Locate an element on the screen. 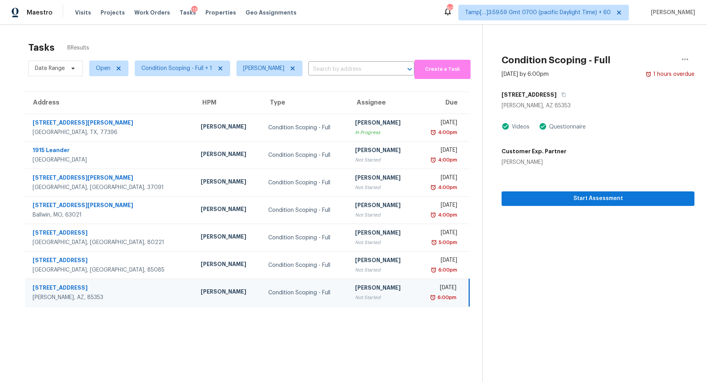 This screenshot has width=707, height=382. h2: Condition Scoping - Full is located at coordinates (556, 60).